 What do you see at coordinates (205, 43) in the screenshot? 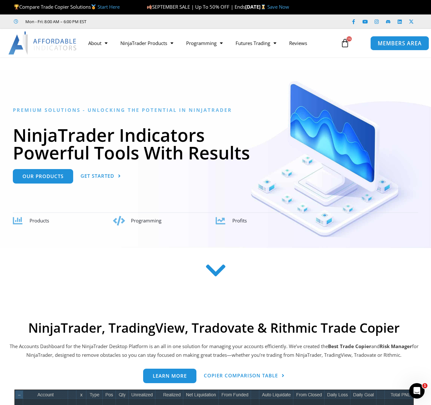
I see `a: Programming` at bounding box center [205, 43].